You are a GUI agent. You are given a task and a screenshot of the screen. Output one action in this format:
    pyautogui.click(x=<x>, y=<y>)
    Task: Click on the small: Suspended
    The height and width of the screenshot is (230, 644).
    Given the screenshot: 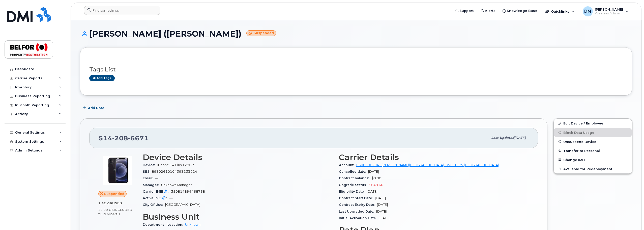 What is the action you would take?
    pyautogui.click(x=261, y=33)
    